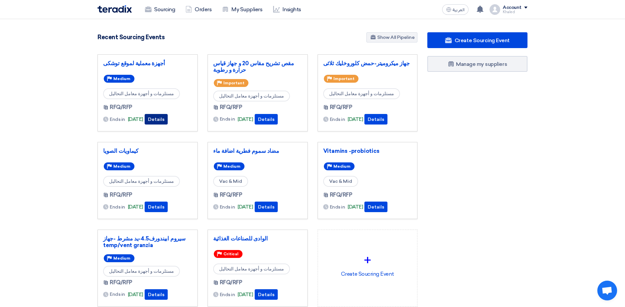 Image resolution: width=625 pixels, height=307 pixels. Describe the element at coordinates (607, 291) in the screenshot. I see `div: Open chat` at that location.